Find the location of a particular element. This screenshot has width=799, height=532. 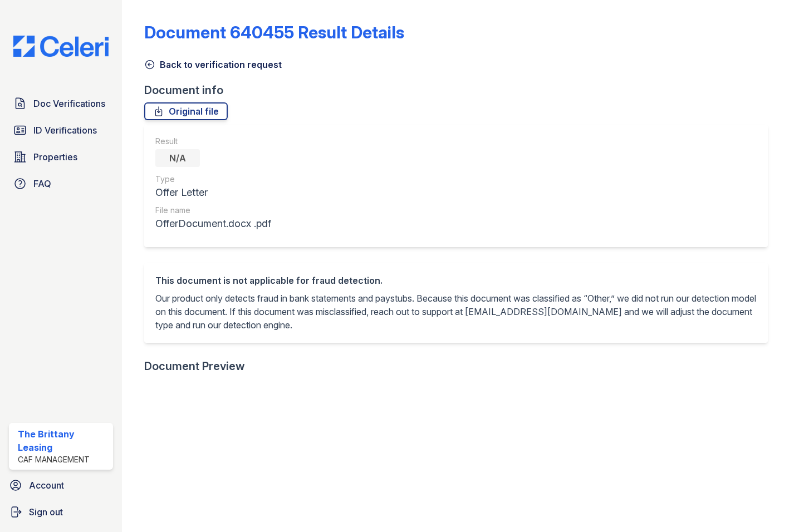

a: FAQ is located at coordinates (61, 184).